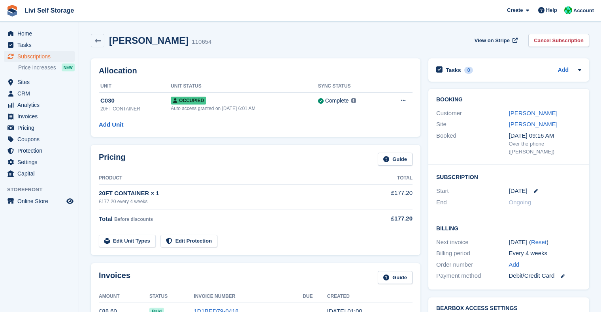 The image size is (601, 312). Describe the element at coordinates (472, 113) in the screenshot. I see `div: Customer` at that location.